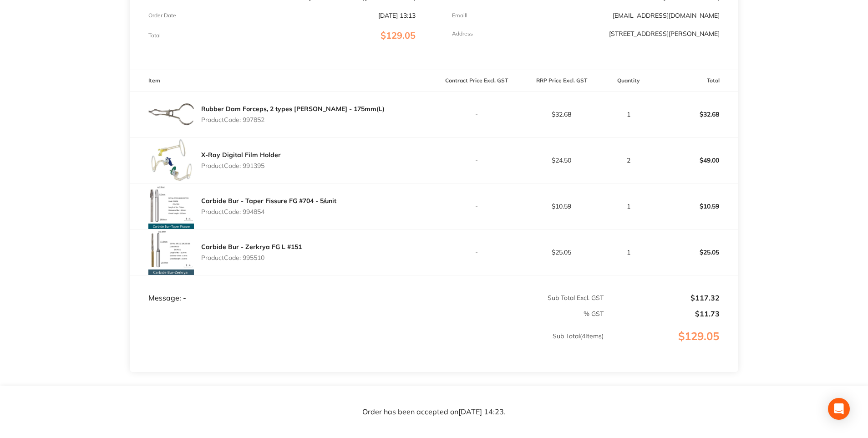 The height and width of the screenshot is (438, 868). Describe the element at coordinates (162, 16) in the screenshot. I see `p: Order Date` at that location.